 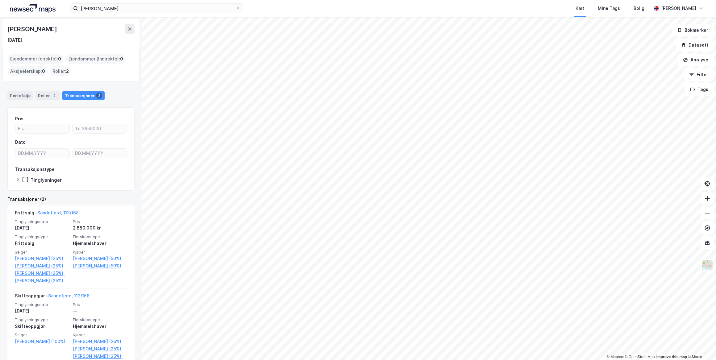 I want to click on div: Eiendommer (Indirekte) :, so click(x=96, y=59).